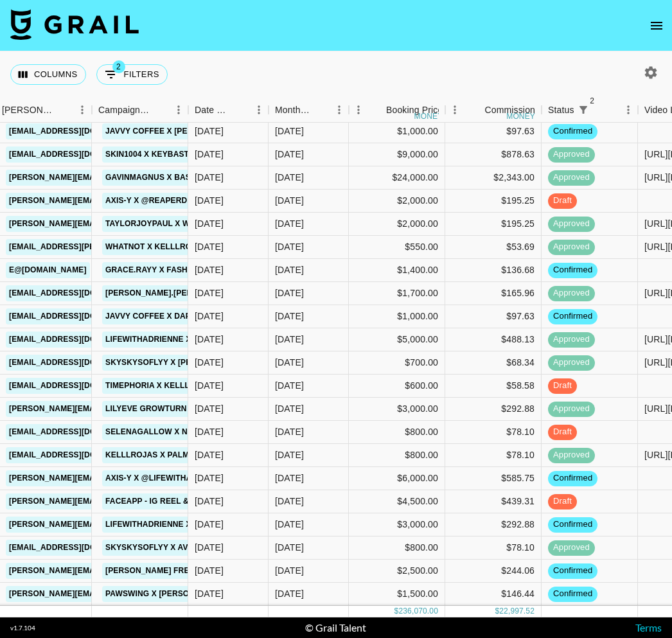 The image size is (672, 638). What do you see at coordinates (521, 117) in the screenshot?
I see `div: money` at bounding box center [521, 117].